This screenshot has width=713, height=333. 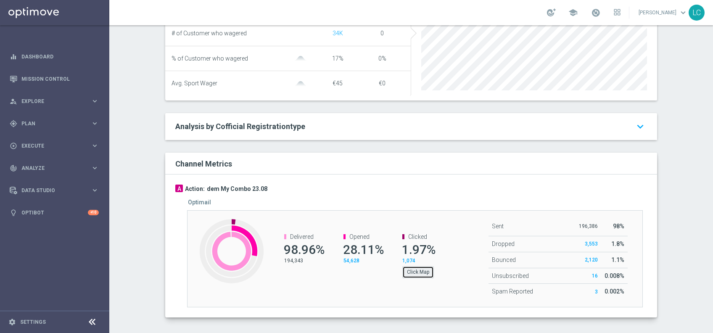 I want to click on div: LC, so click(x=697, y=13).